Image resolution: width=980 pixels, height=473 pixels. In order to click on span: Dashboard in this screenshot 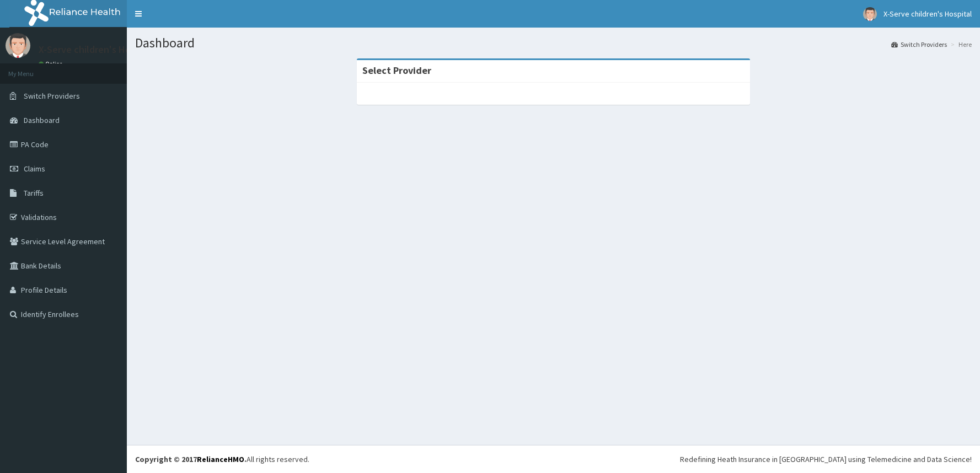, I will do `click(41, 120)`.